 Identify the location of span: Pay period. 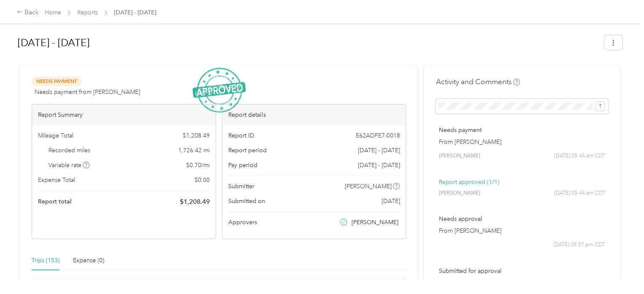
(243, 165).